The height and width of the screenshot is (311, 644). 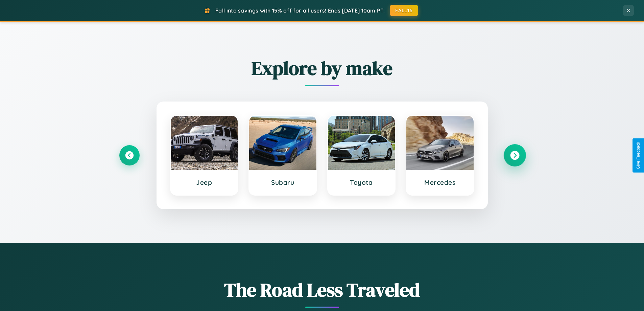 What do you see at coordinates (205, 183) in the screenshot?
I see `h3: Jeep` at bounding box center [205, 183].